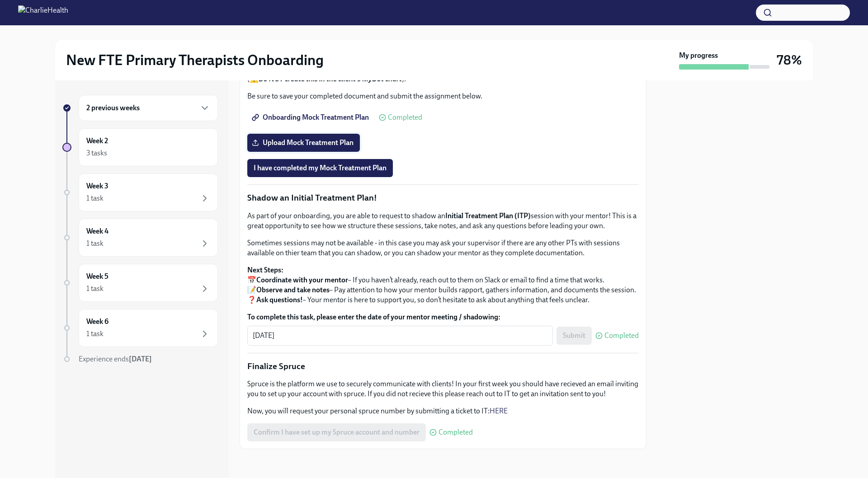 The width and height of the screenshot is (868, 487). Describe the element at coordinates (43, 12) in the screenshot. I see `img: CharlieHealth` at that location.